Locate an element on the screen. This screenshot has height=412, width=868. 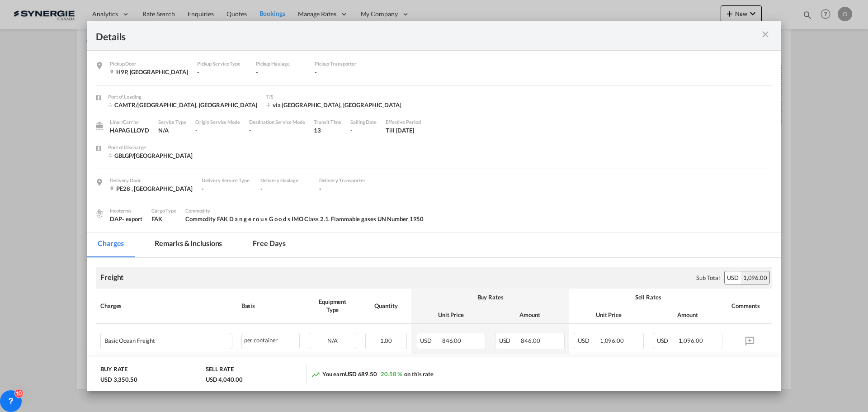
div: 13 is located at coordinates (327, 130).